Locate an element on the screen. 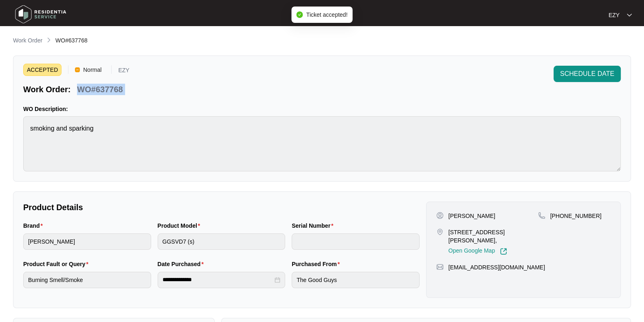 The width and height of the screenshot is (644, 322). img: residentia service logo is located at coordinates (41, 14).